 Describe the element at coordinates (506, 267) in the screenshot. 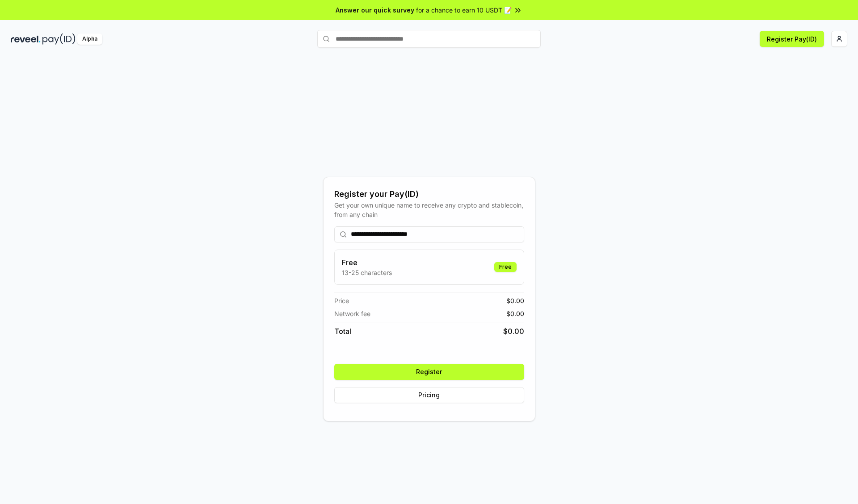

I see `div: Free` at that location.